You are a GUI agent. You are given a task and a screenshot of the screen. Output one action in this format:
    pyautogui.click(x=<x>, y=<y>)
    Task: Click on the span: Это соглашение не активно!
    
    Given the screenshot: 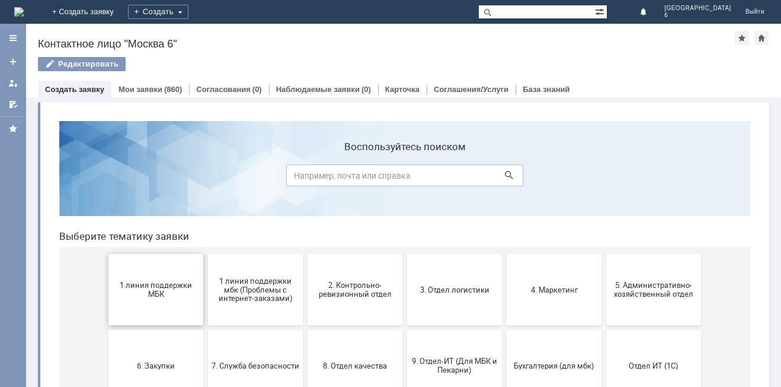 What is the action you would take?
    pyautogui.click(x=504, y=330)
    